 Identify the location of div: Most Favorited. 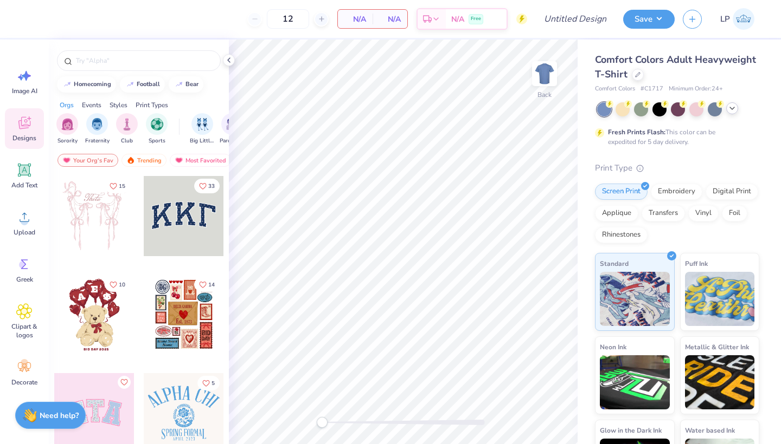
(200, 160).